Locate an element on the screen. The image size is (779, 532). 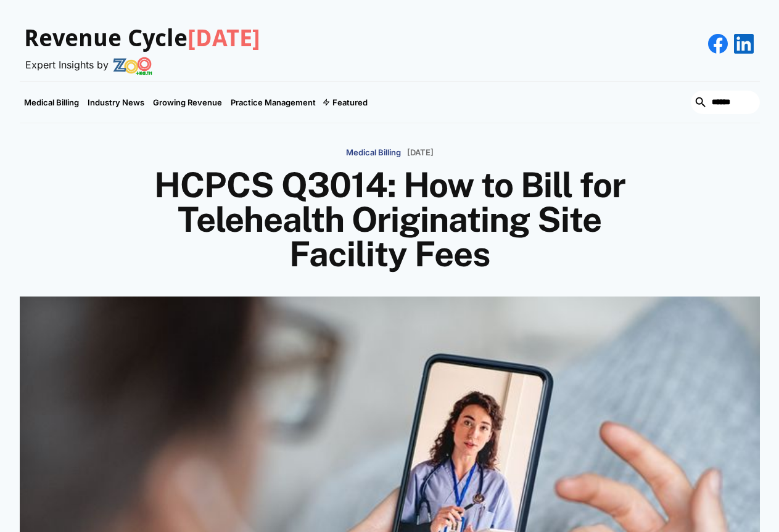
div: Featured is located at coordinates (349, 103).